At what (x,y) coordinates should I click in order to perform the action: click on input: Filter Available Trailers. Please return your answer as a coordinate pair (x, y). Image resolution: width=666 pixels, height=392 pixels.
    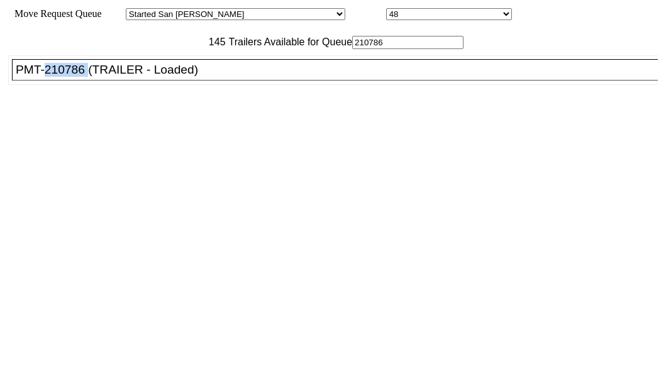
    Looking at the image, I should click on (408, 42).